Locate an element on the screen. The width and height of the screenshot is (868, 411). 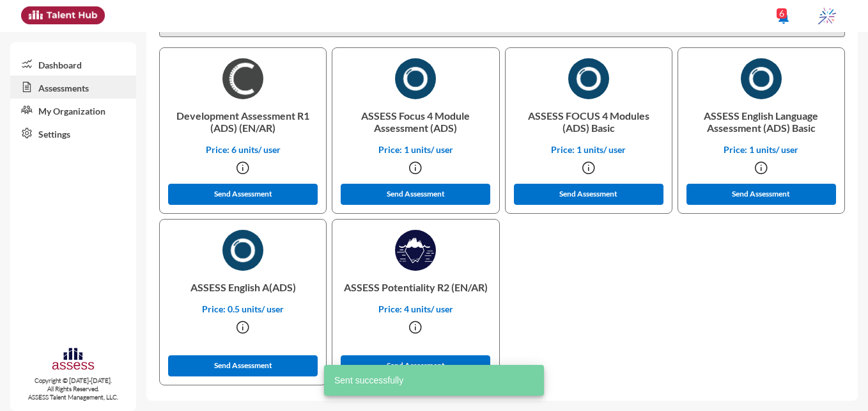
p: Price: 0.5 units/ user is located at coordinates (243, 309).